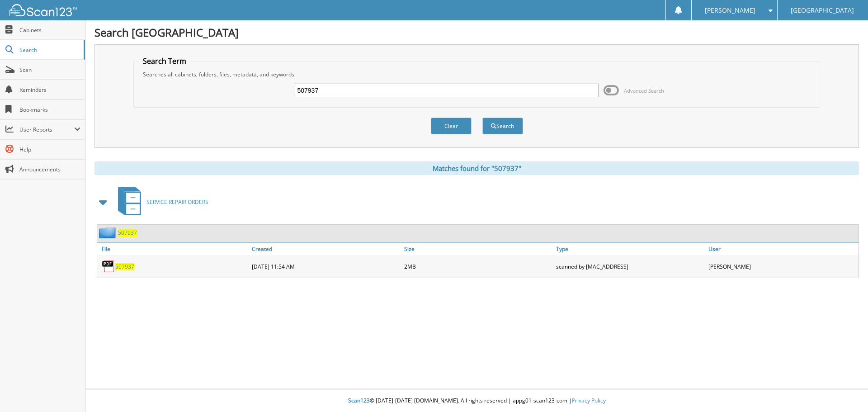  What do you see at coordinates (478, 249) in the screenshot?
I see `a: Size` at bounding box center [478, 249].